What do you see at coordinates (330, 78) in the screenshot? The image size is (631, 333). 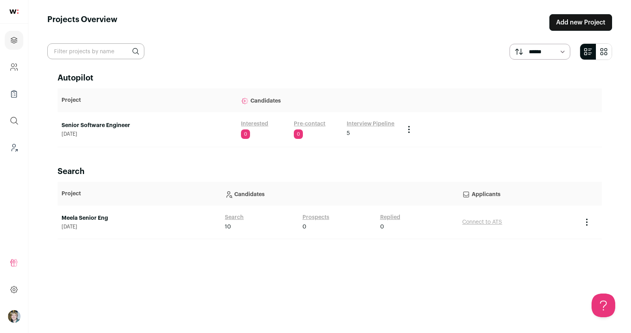 I see `h2: Autopilot` at bounding box center [330, 78].